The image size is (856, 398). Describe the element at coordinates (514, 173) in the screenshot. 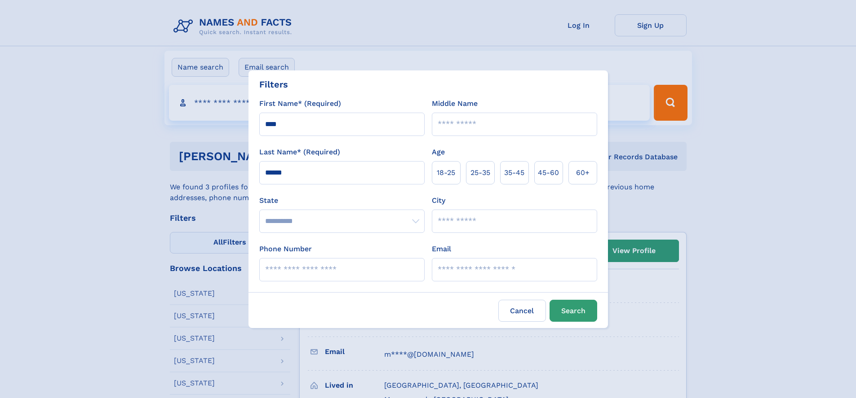

I see `span: 35‑45` at that location.